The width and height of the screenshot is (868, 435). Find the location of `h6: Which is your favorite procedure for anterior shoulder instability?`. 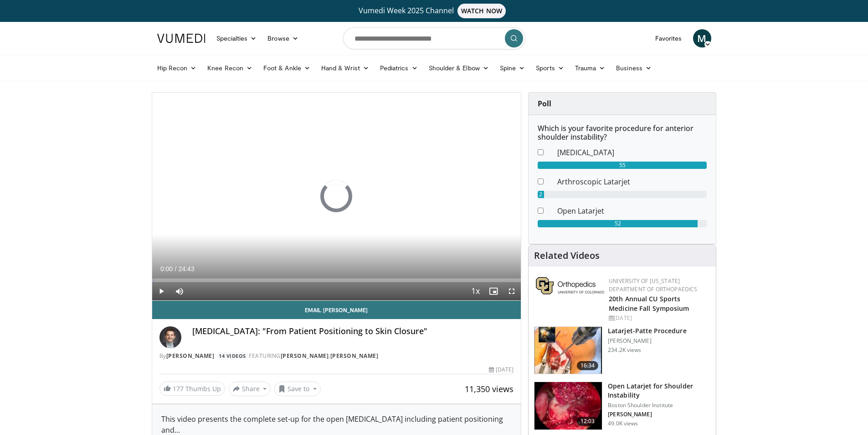

h6: Which is your favorite procedure for anterior shoulder instability? is located at coordinates (622, 133).